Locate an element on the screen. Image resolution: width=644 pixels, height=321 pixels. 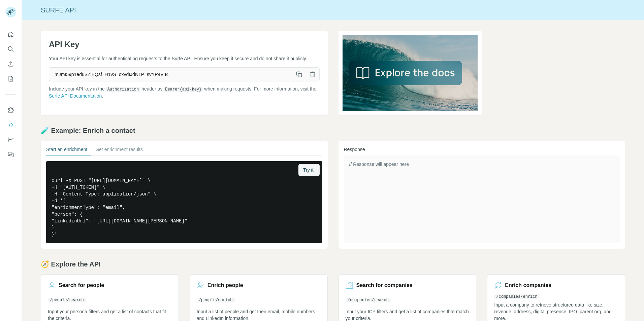
button: Search is located at coordinates (11, 49).